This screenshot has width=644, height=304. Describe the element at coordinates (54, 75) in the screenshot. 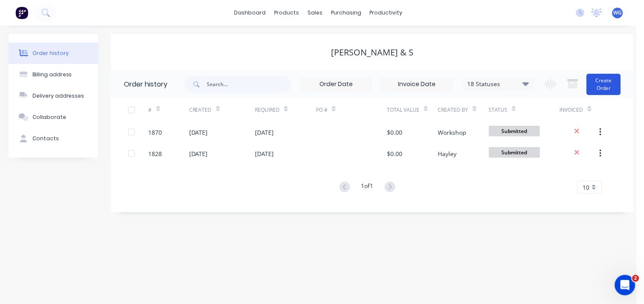

I see `button: Billing address` at that location.